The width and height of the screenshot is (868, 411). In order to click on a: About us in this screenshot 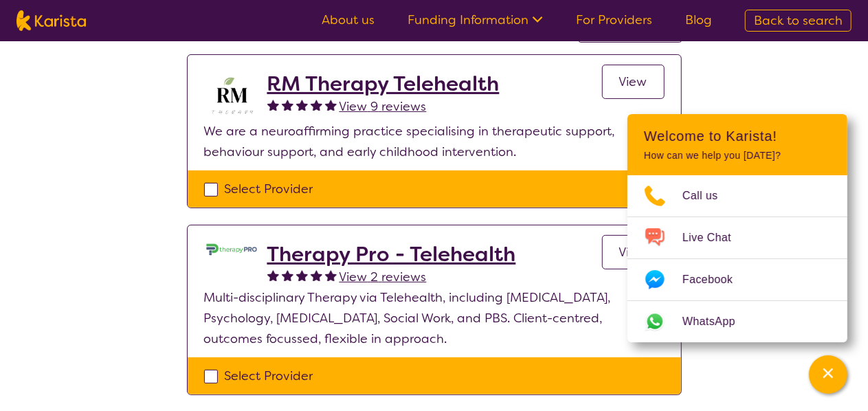, I will do `click(348, 20)`.